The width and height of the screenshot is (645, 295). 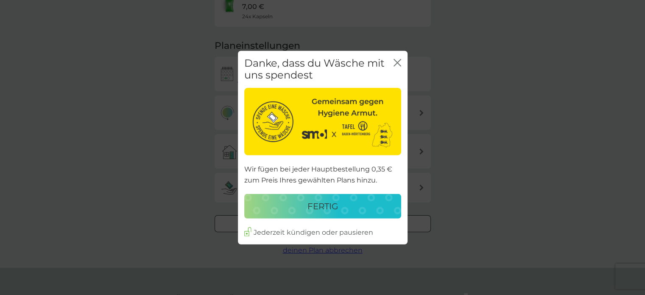 What do you see at coordinates (323, 206) in the screenshot?
I see `font: fertig` at bounding box center [323, 206].